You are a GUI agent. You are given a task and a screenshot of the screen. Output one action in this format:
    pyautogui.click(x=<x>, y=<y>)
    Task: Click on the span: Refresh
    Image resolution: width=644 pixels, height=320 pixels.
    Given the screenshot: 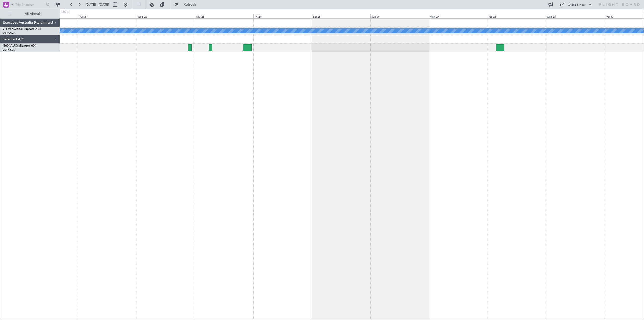 What is the action you would take?
    pyautogui.click(x=190, y=4)
    